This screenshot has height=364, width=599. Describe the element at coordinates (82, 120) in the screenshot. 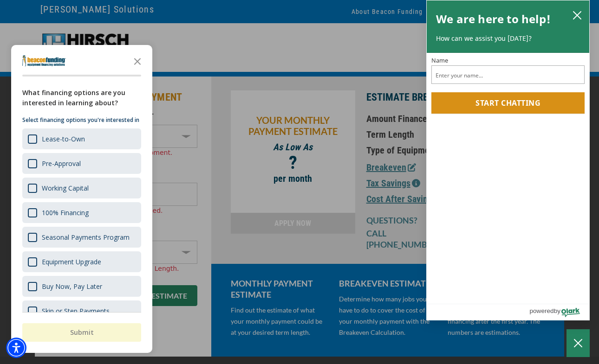

I see `p: Select financing options you're interested in` at that location.